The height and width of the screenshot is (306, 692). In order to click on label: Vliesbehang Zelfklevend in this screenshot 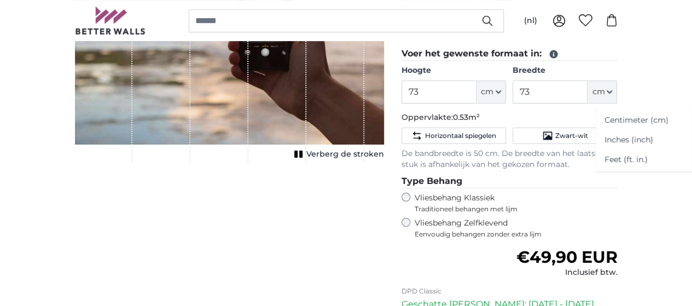, I will do `click(516, 228)`.